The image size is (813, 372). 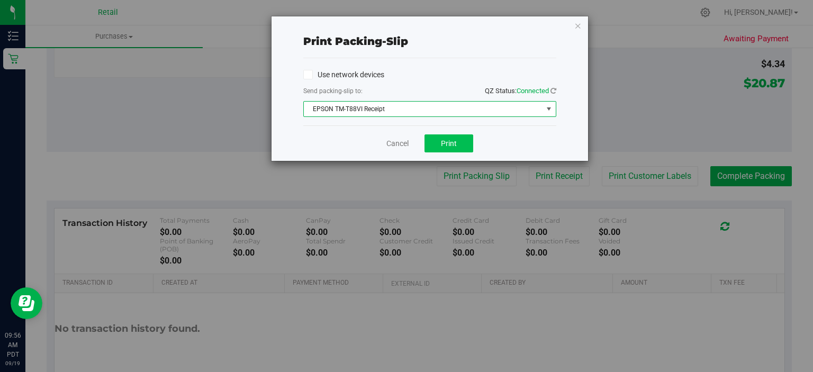 I want to click on span: Print packing-slip, so click(x=356, y=41).